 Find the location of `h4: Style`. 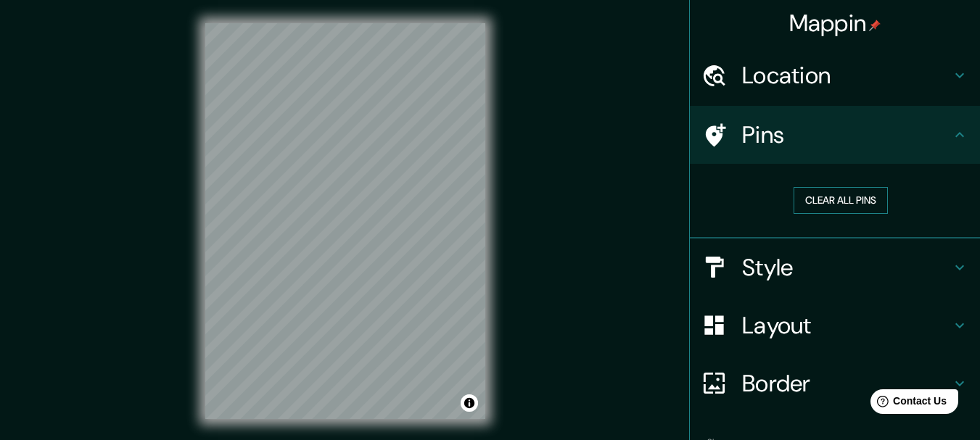

h4: Style is located at coordinates (846, 267).